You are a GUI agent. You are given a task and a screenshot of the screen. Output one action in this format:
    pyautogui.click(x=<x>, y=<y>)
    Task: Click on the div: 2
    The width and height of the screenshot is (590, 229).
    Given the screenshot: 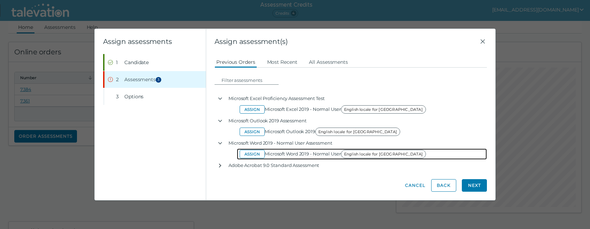 What is the action you would take?
    pyautogui.click(x=119, y=79)
    